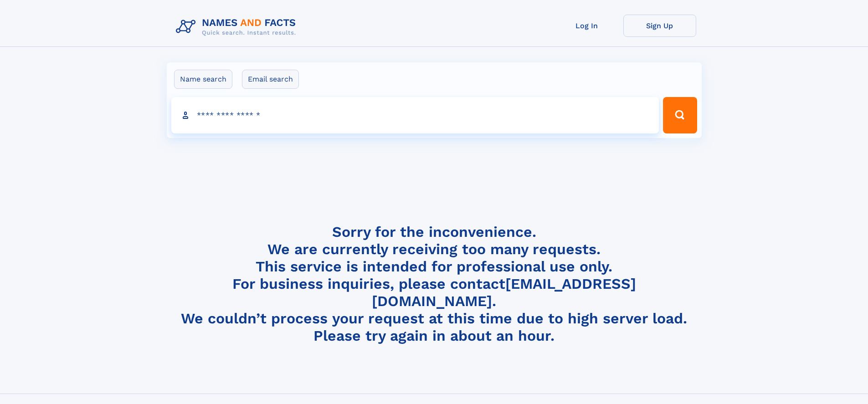  I want to click on a: Log In, so click(587, 25).